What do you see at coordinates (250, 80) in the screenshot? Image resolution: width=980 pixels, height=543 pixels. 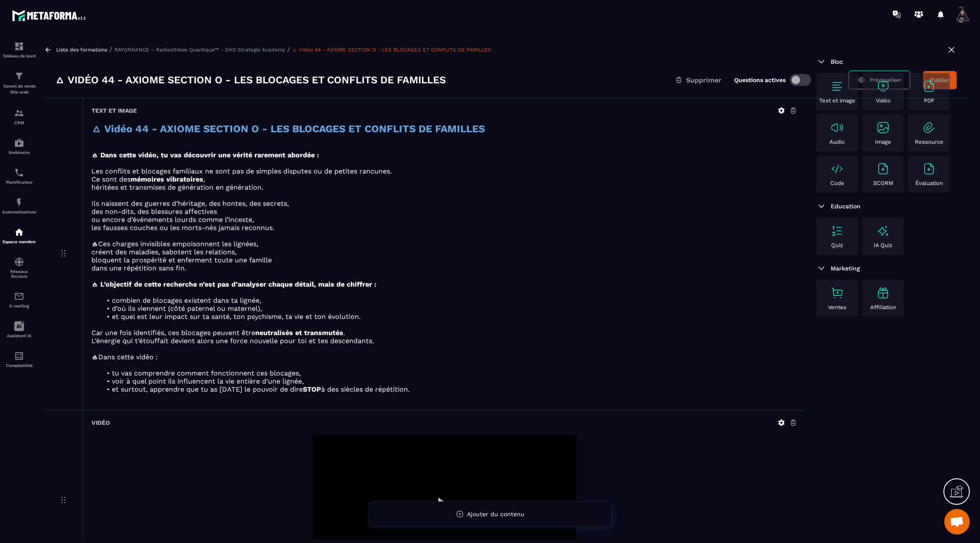 I see `h3: 🜂 Vidéo 44 - AXIOME SECTION O - LES BLOCAGES ET CONFLITS DE FAMILLES` at bounding box center [250, 80].